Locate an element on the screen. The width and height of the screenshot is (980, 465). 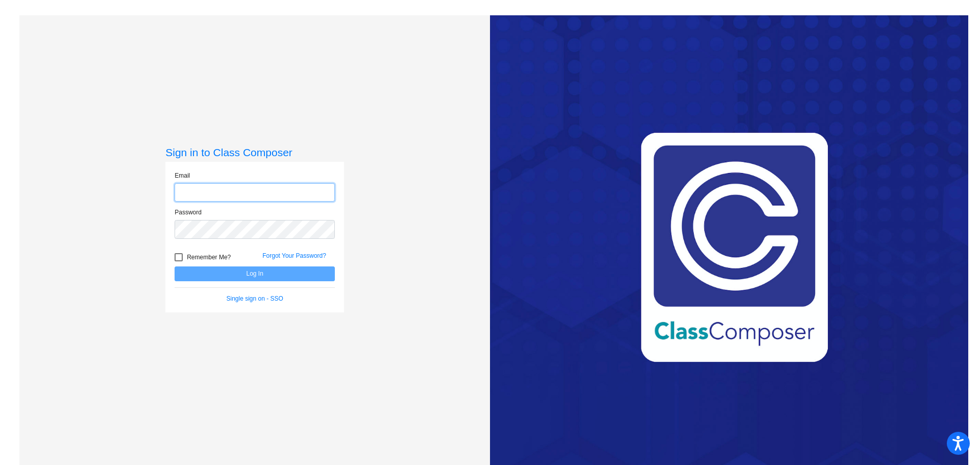
label: Email is located at coordinates (182, 176).